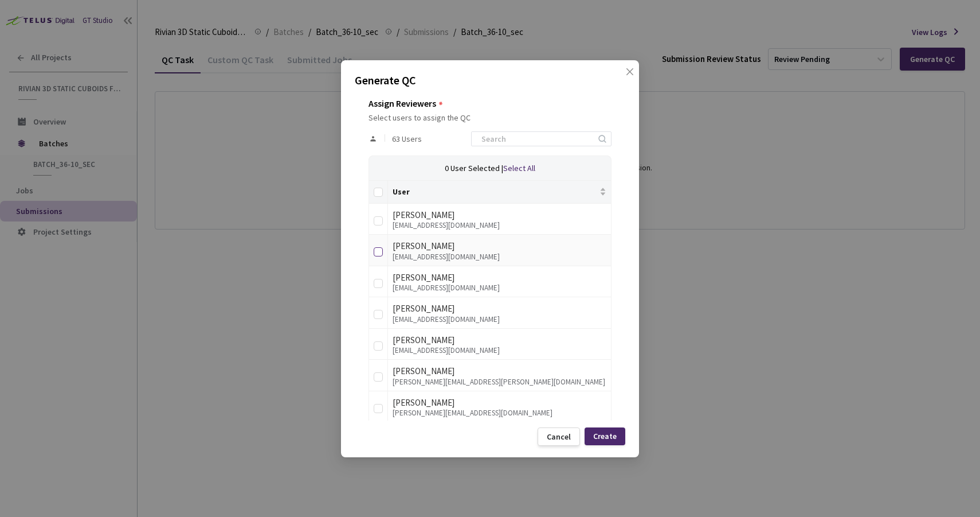 The image size is (980, 517). Describe the element at coordinates (490, 117) in the screenshot. I see `div: Select users to assign the QC` at that location.